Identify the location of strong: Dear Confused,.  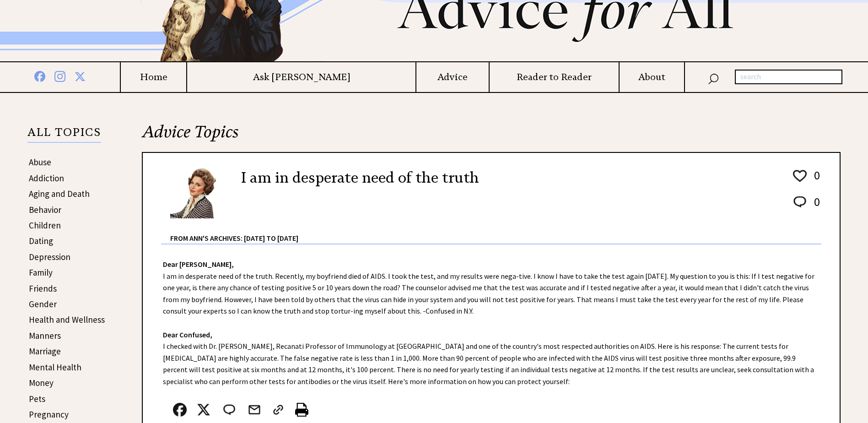
(188, 335).